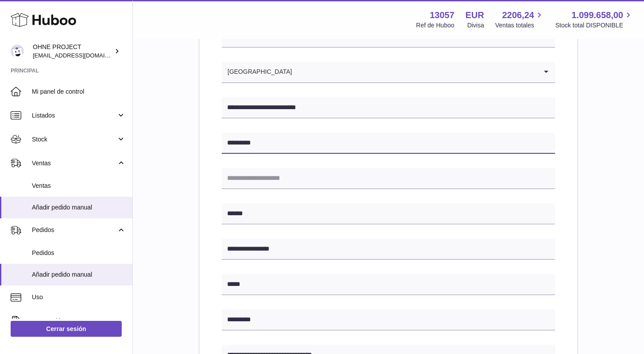 The height and width of the screenshot is (354, 644). Describe the element at coordinates (79, 91) in the screenshot. I see `span: Mi panel de control` at that location.